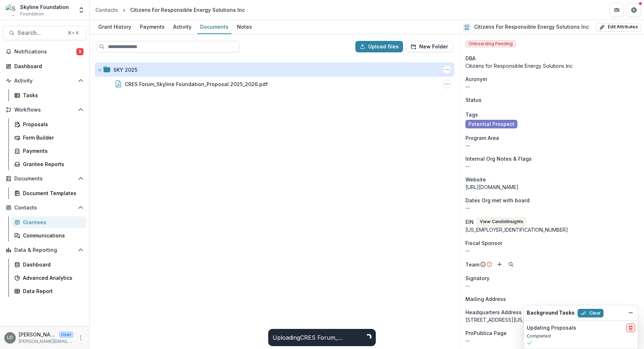 Image resolution: width=644 pixels, height=349 pixels. I want to click on div: Documents, so click(214, 27).